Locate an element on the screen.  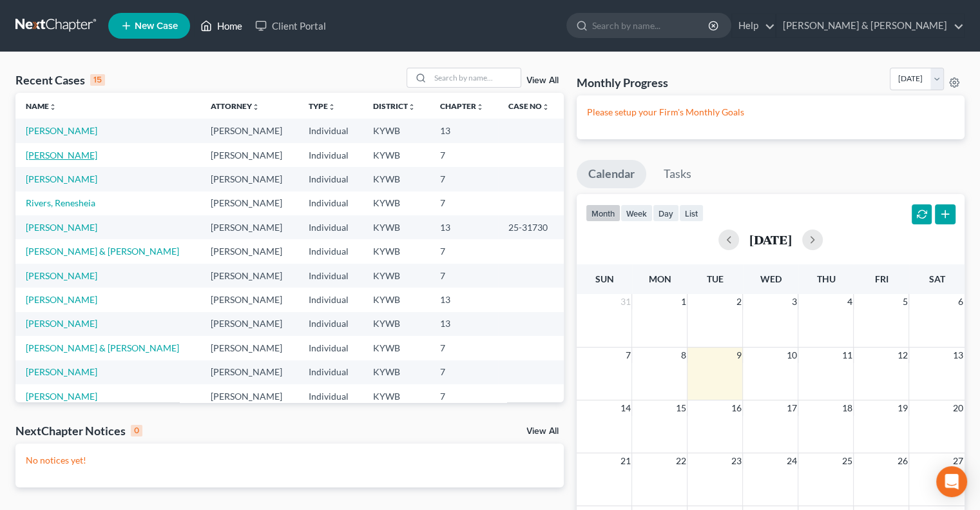
span: 18 is located at coordinates (846, 408).